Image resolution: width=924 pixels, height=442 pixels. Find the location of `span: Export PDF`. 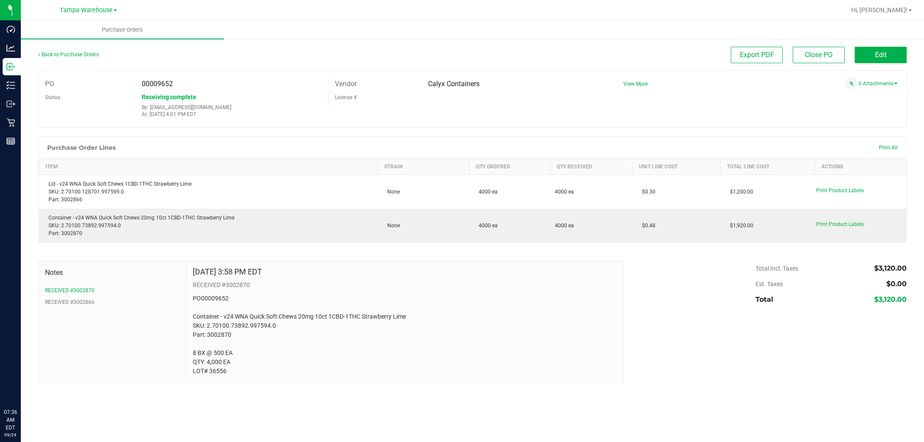

span: Export PDF is located at coordinates (757, 55).